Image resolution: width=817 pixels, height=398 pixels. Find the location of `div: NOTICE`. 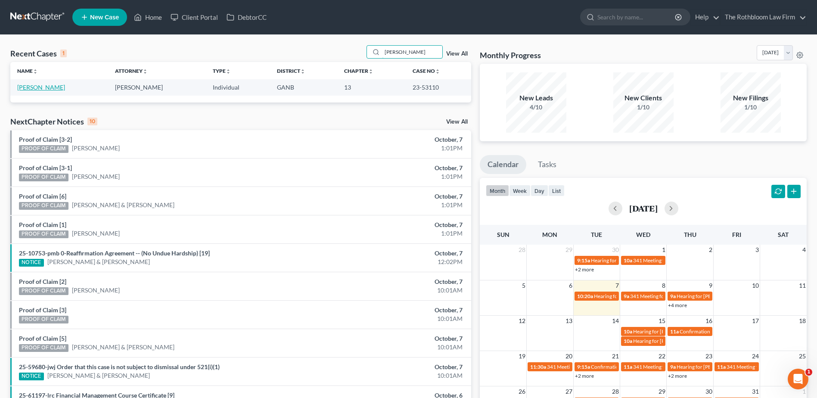

div: NOTICE is located at coordinates (31, 376).